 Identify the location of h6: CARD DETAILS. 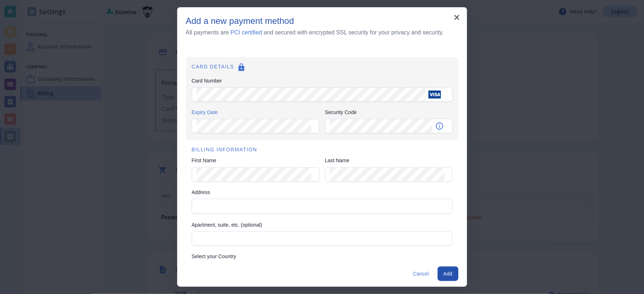
(322, 68).